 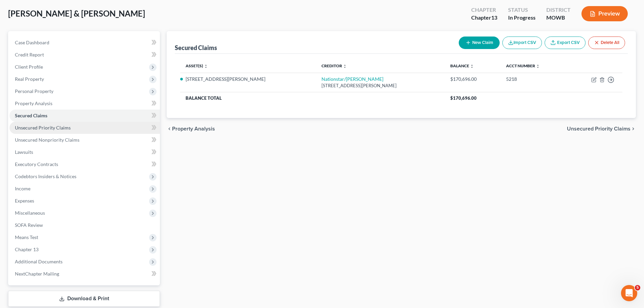 What do you see at coordinates (84, 225) in the screenshot?
I see `a: SOFA Review` at bounding box center [84, 225].